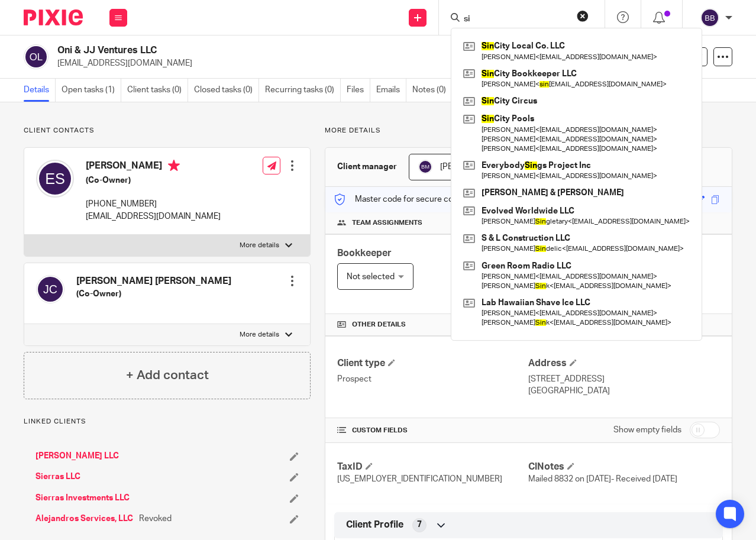  What do you see at coordinates (157, 90) in the screenshot?
I see `a: Client tasks (0)` at bounding box center [157, 90].